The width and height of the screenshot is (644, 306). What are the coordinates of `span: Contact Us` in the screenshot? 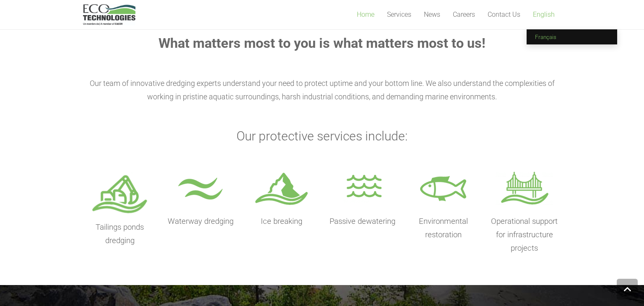 It's located at (504, 14).